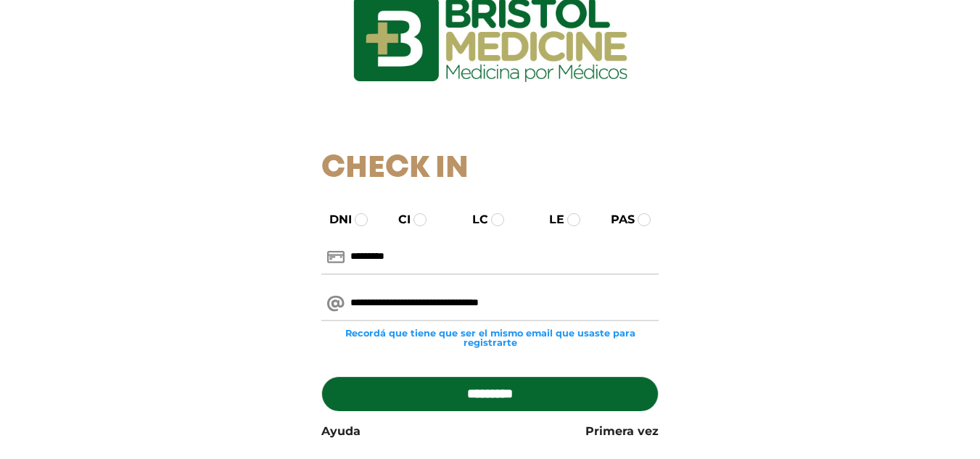 The height and width of the screenshot is (459, 980). I want to click on label: DNI, so click(333, 220).